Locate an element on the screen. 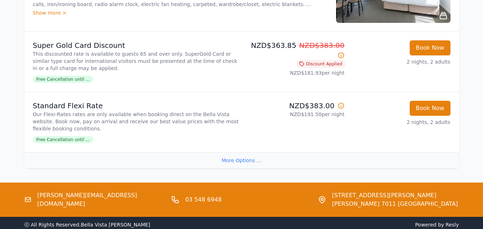 This screenshot has width=483, height=229. span: NZD$383.00 is located at coordinates (322, 45).